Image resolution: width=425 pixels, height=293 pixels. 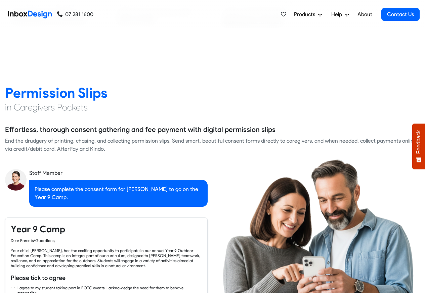 I want to click on button: Feedback - Show survey, so click(x=419, y=147).